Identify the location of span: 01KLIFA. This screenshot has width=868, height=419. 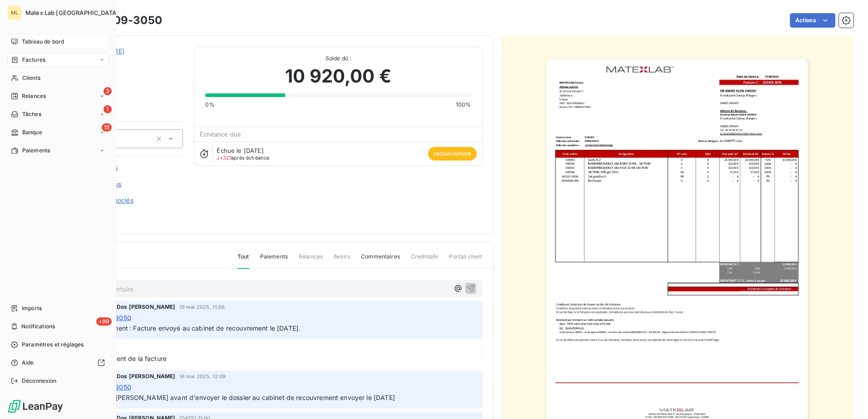
(127, 61).